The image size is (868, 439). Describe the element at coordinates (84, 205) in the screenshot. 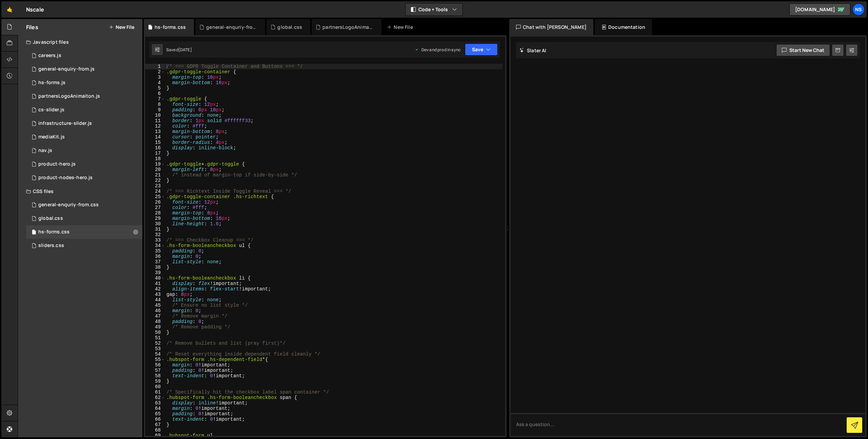

I see `div: 10788/43957.css` at that location.